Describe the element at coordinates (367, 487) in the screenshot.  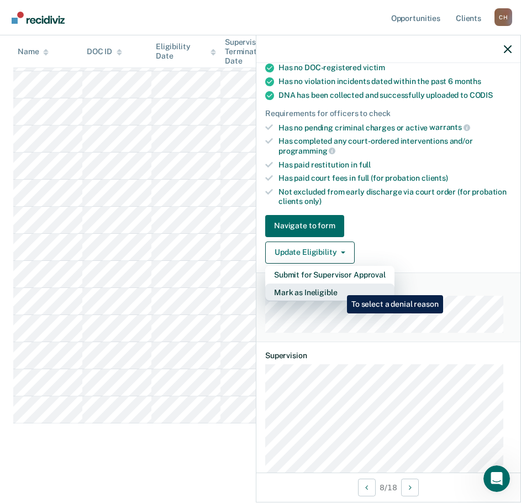
I see `button: Previous Opportunity` at that location.